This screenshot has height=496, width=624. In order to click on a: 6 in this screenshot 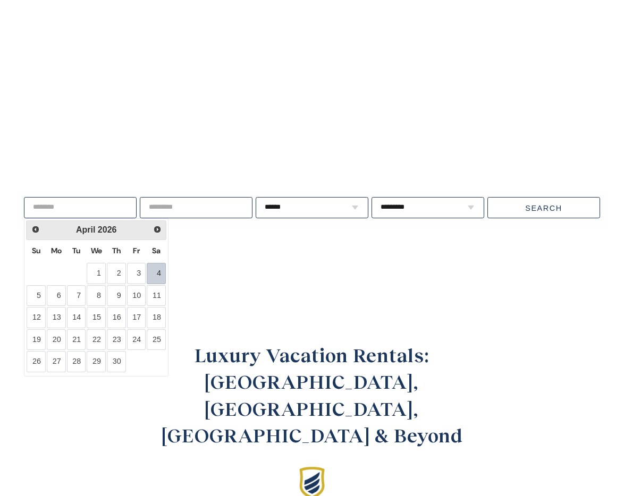, I will do `click(56, 296)`.